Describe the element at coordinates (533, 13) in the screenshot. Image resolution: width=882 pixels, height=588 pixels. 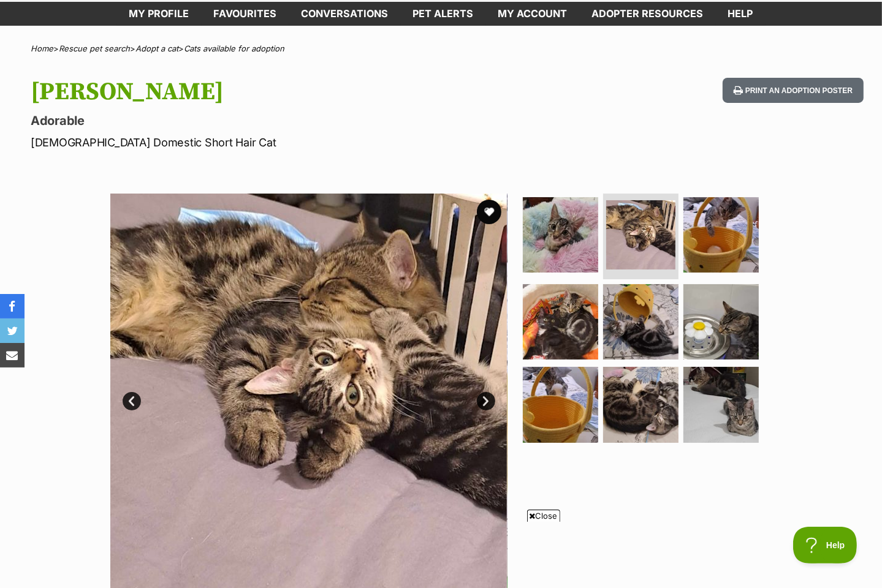
I see `a: My account` at that location.